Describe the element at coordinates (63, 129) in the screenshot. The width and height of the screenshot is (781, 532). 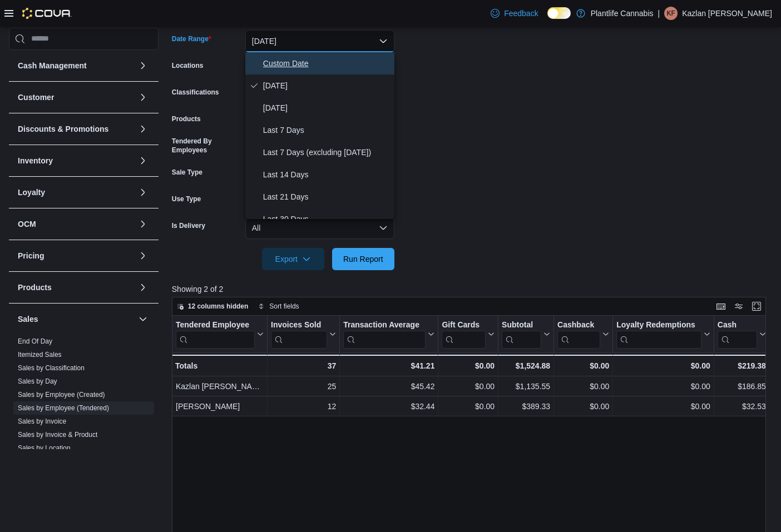
I see `h3: Discounts & Promotions` at that location.